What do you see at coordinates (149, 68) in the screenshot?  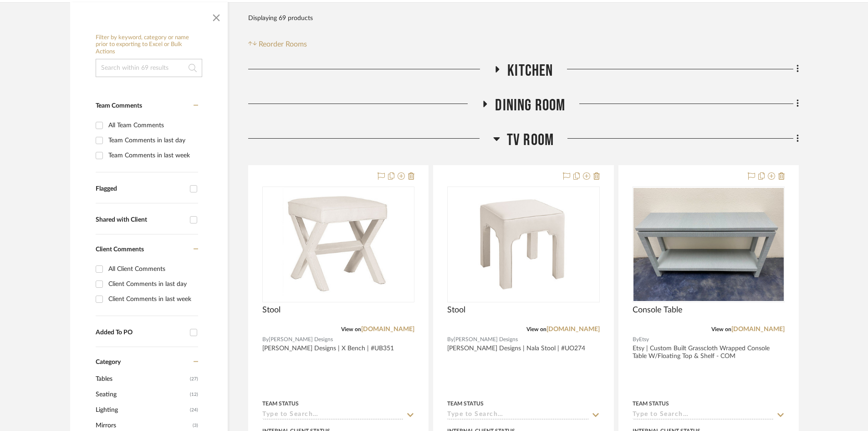 I see `input: Search within 69 results` at bounding box center [149, 68].